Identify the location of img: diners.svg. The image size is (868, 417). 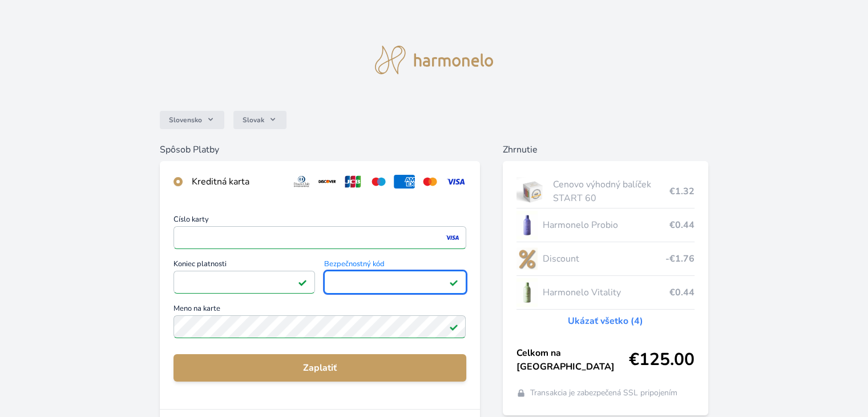
(302, 182).